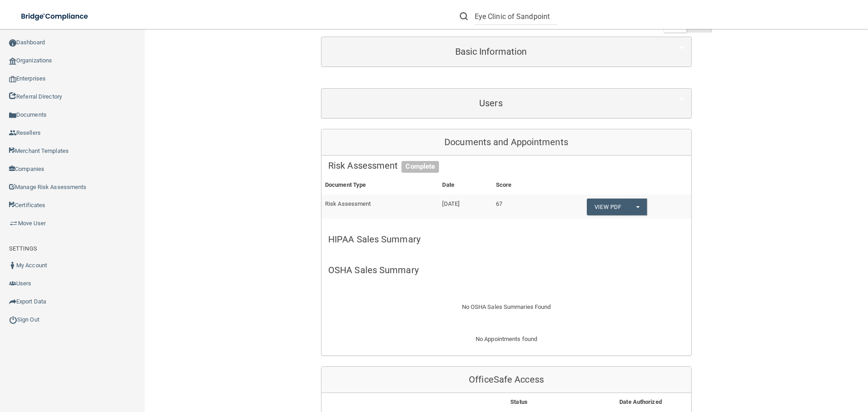  I want to click on img: enterprise.0d942306.png, so click(13, 79).